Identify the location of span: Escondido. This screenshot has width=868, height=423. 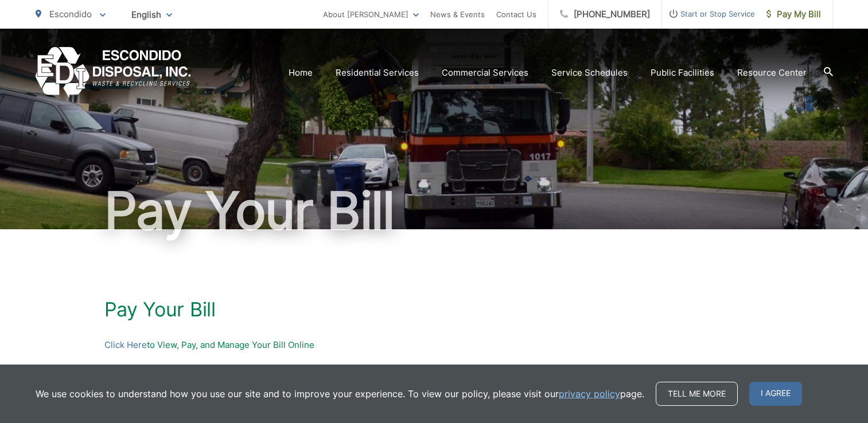
(70, 14).